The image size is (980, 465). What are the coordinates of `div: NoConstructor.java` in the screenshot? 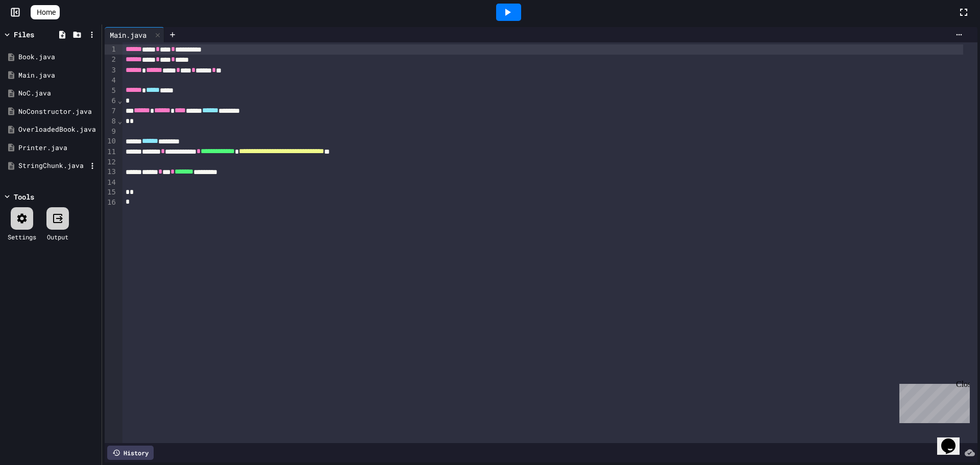 It's located at (59, 112).